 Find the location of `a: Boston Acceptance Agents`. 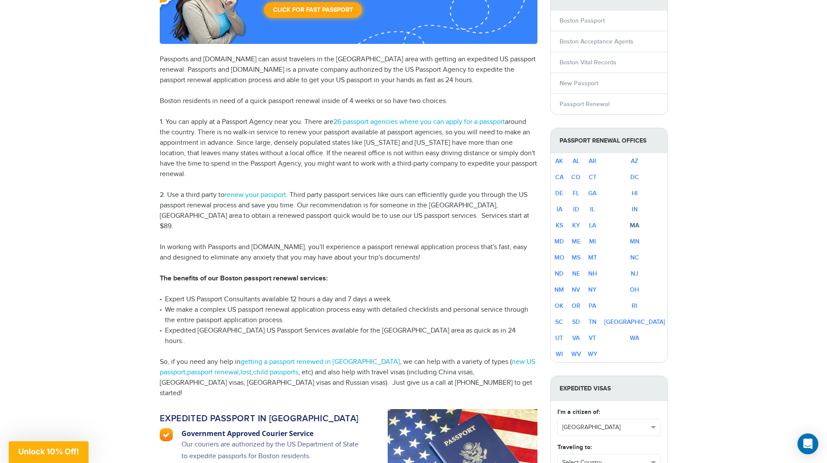

a: Boston Acceptance Agents is located at coordinates (597, 41).